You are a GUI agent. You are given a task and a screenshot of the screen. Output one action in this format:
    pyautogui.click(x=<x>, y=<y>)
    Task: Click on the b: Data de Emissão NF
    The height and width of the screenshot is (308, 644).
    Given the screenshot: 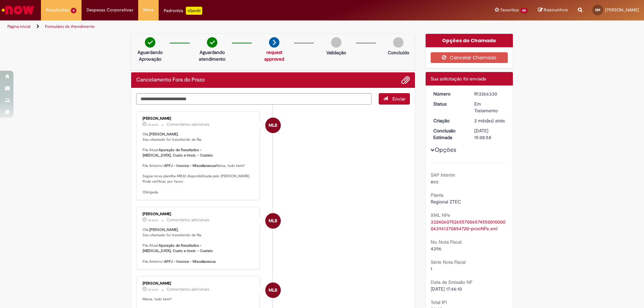 What is the action you would take?
    pyautogui.click(x=451, y=282)
    